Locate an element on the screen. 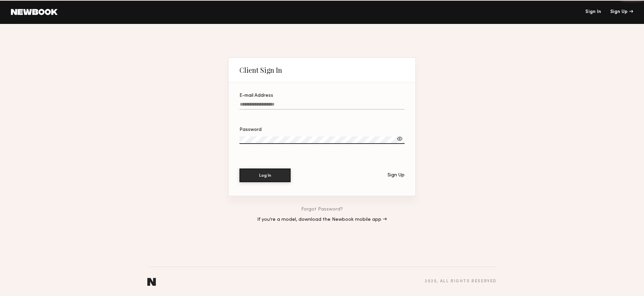 The height and width of the screenshot is (296, 644). button: Log In is located at coordinates (265, 175).